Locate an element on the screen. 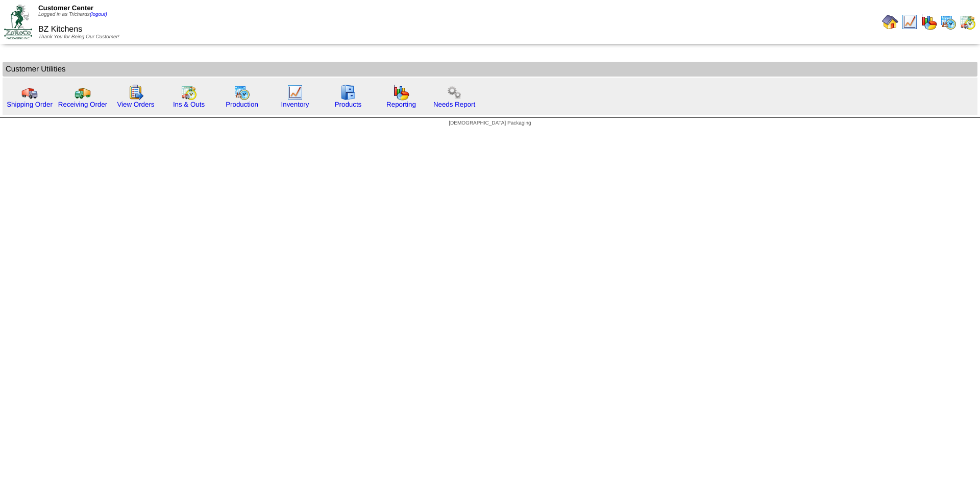  img: home.gif is located at coordinates (890, 22).